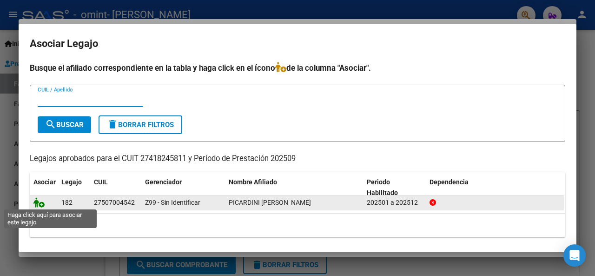 The height and width of the screenshot is (276, 595). I want to click on button: Borrar Filtros, so click(140, 125).